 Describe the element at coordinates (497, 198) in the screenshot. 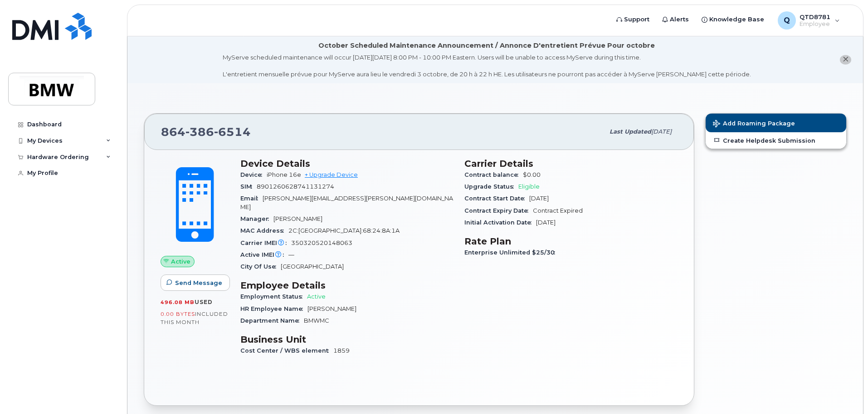

I see `span: Contract Start Date` at that location.